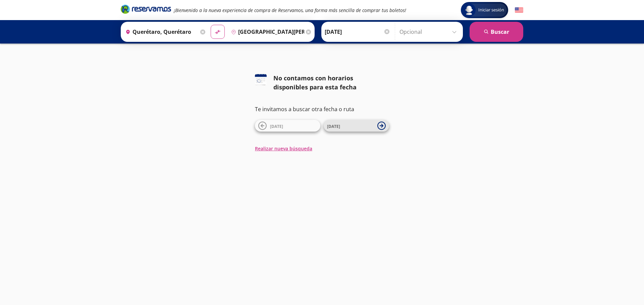  I want to click on input: Opcional, so click(430, 31).